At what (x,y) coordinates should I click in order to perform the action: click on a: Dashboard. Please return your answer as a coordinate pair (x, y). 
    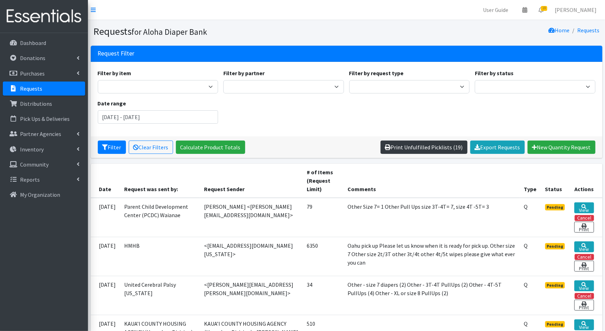
    Looking at the image, I should click on (44, 43).